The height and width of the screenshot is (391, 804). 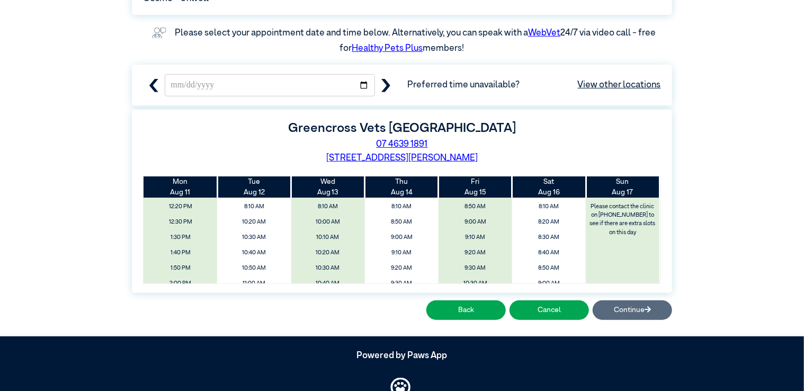 What do you see at coordinates (549, 222) in the screenshot?
I see `span: 8:20 AM` at bounding box center [549, 222].